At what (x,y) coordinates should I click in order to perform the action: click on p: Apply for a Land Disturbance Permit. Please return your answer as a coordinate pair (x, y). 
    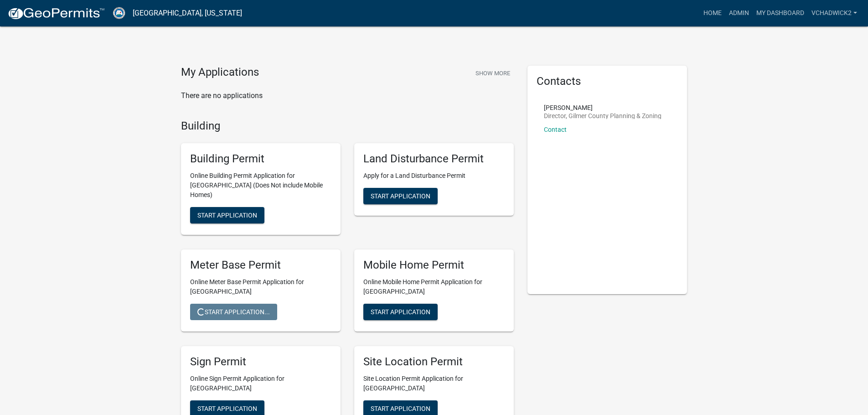
    Looking at the image, I should click on (434, 176).